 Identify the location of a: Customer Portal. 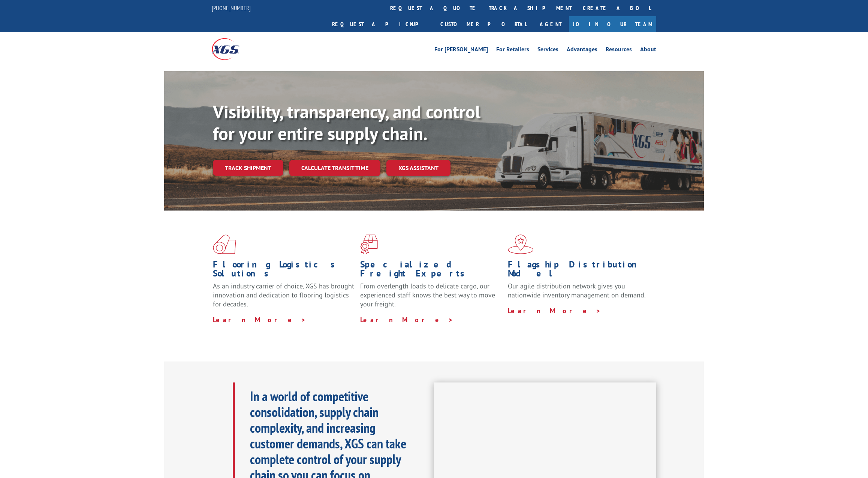
(484, 24).